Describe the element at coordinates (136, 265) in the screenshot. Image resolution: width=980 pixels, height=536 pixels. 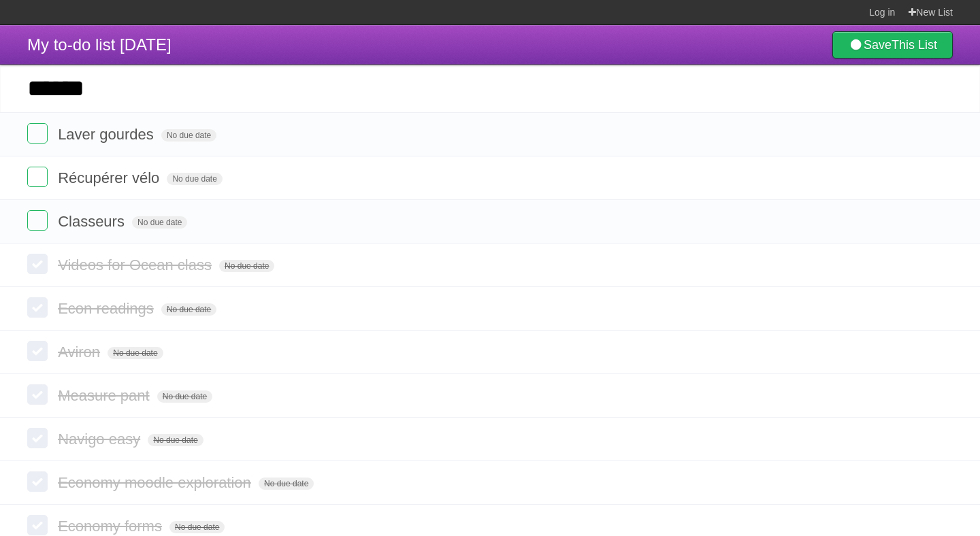
I see `span: Videos for Ocean class` at that location.